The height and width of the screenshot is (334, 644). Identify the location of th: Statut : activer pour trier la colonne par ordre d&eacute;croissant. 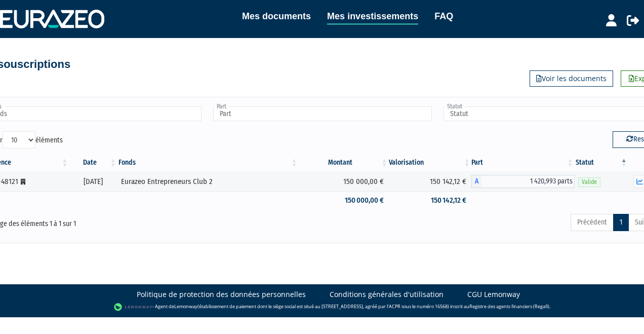
(601, 163).